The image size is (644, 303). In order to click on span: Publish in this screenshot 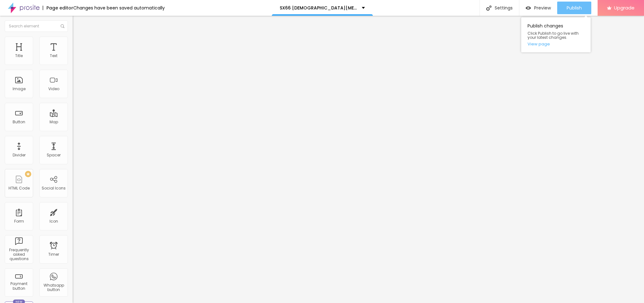, I will do `click(574, 7)`.